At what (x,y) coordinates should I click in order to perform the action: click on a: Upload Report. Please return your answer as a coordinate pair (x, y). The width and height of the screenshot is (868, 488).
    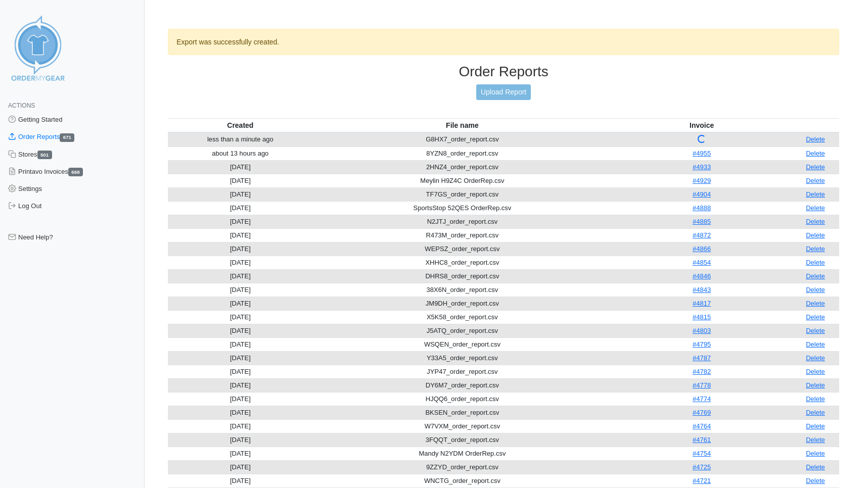
    Looking at the image, I should click on (504, 92).